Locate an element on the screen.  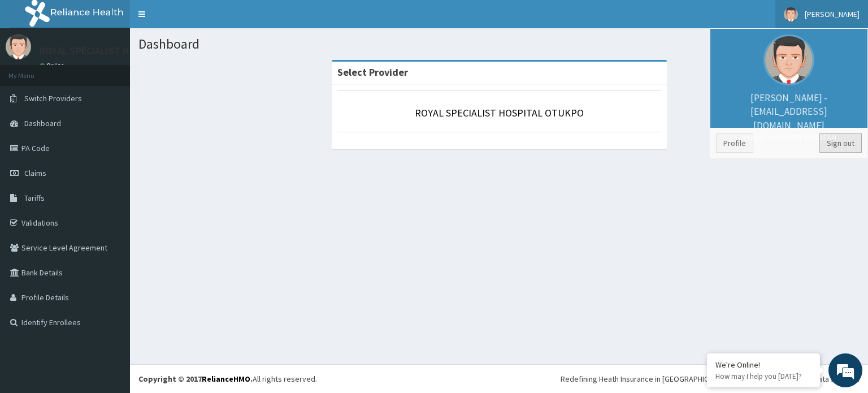
span: Dashboard is located at coordinates (42, 124).